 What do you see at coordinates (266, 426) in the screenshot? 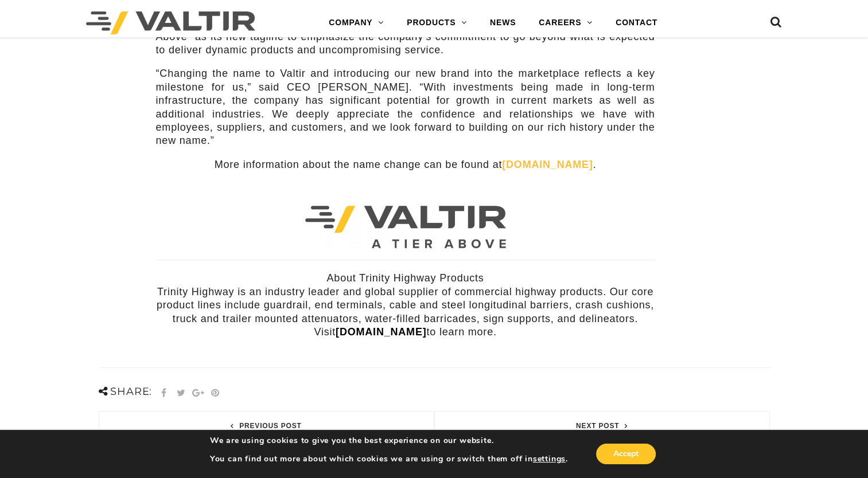
I see `a: Previous post` at bounding box center [266, 426].